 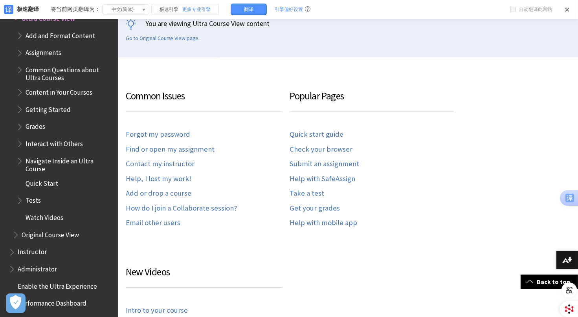 What do you see at coordinates (324, 223) in the screenshot?
I see `a: Help with mobile app` at bounding box center [324, 223].